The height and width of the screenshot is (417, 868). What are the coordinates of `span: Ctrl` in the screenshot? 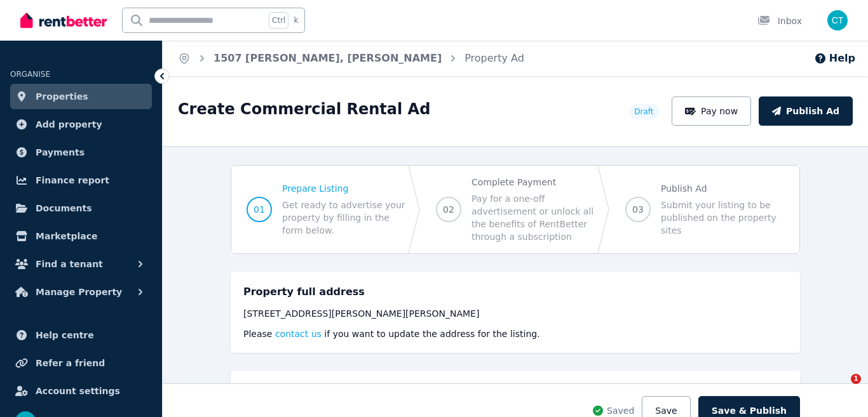 It's located at (278, 20).